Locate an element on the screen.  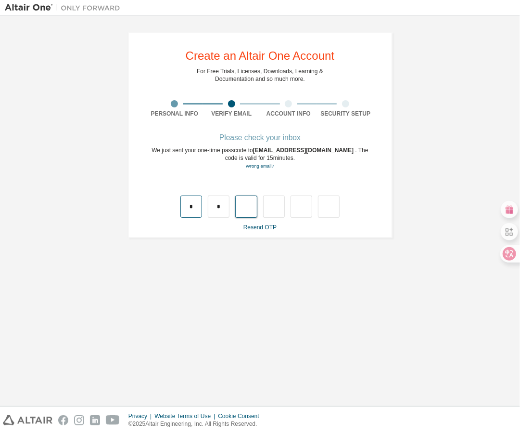
img: altair_logo.svg is located at coordinates (27, 420).